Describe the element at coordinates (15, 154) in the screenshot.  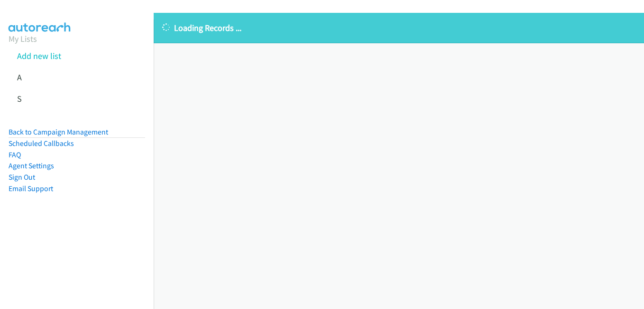
I see `a: FAQ` at that location.